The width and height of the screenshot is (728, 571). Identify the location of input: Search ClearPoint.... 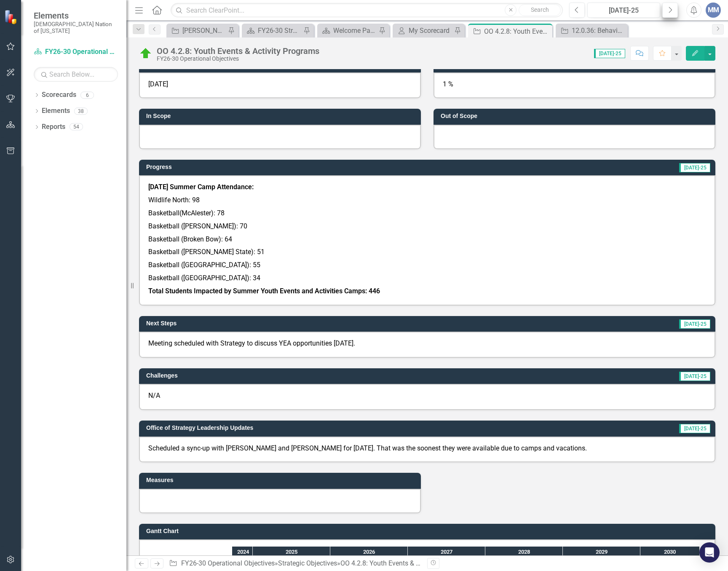
(366, 10).